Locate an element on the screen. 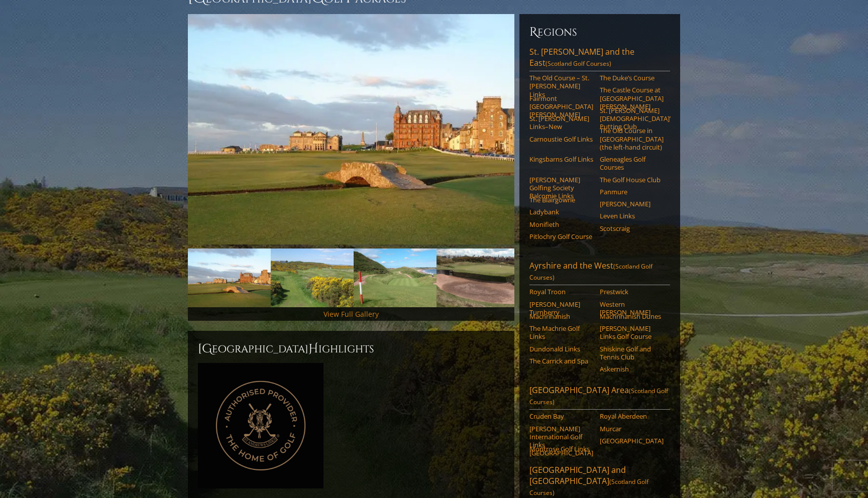 The image size is (868, 498). a: Panmure is located at coordinates (632, 192).